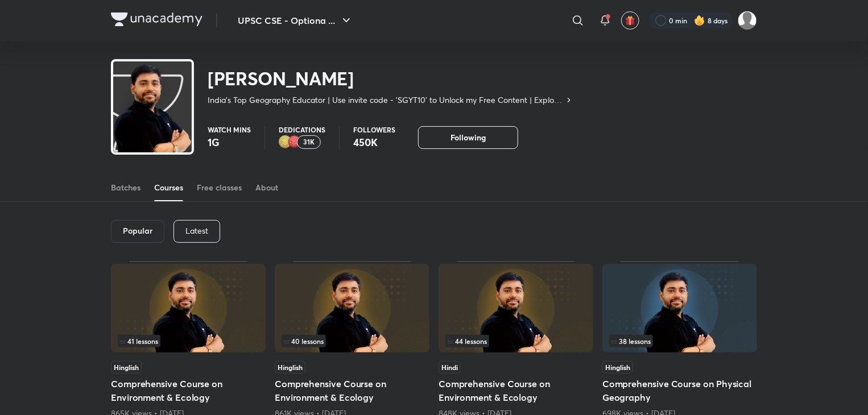  I want to click on img: Company Logo, so click(156, 19).